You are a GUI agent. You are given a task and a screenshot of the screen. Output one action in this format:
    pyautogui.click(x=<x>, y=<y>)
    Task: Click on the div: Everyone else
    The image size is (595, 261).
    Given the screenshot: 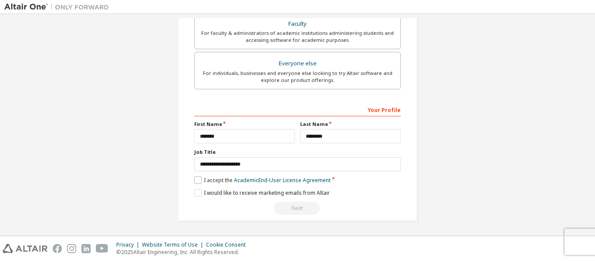 What is the action you would take?
    pyautogui.click(x=298, y=64)
    